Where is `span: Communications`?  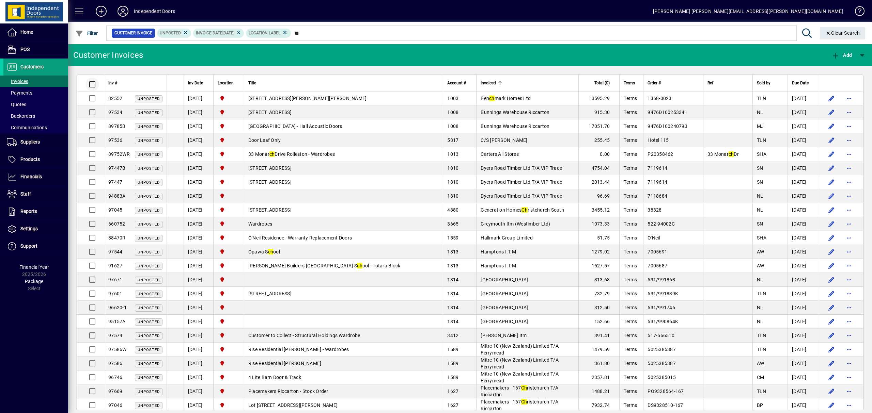 span: Communications is located at coordinates (27, 128).